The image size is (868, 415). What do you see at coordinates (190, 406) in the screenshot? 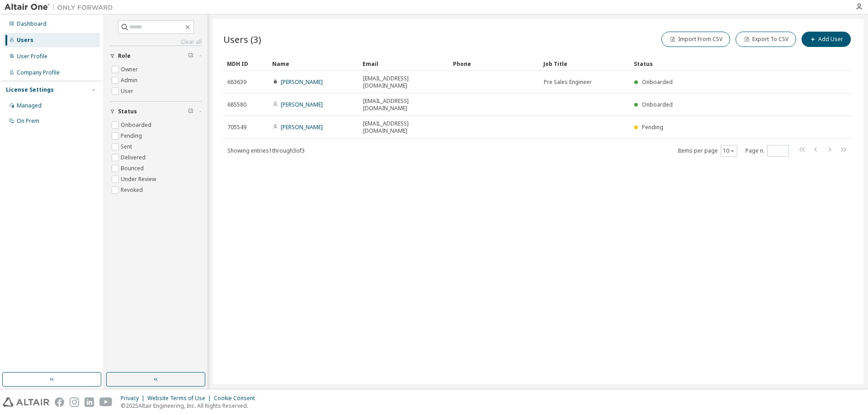
I see `p: © 2025 Altair Engineering, Inc. All Rights Reserved.` at bounding box center [190, 406].